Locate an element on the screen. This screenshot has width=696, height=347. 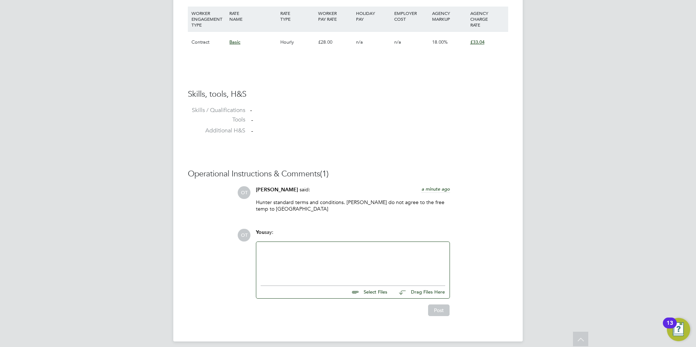
span: £33.04 is located at coordinates (477, 42).